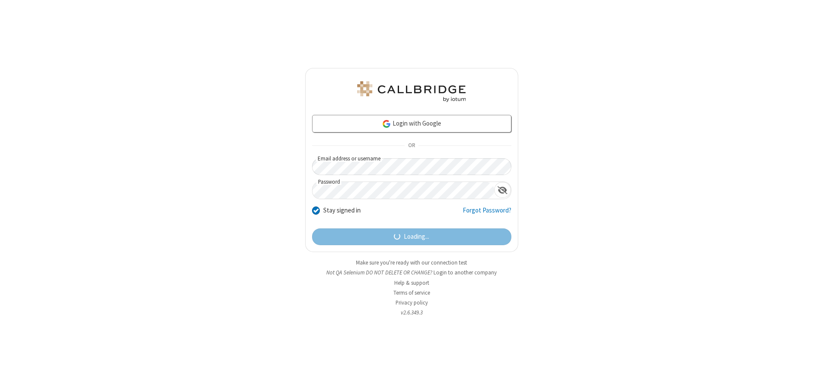 The height and width of the screenshot is (391, 823). What do you see at coordinates (411, 283) in the screenshot?
I see `a: Help & support` at bounding box center [411, 283].